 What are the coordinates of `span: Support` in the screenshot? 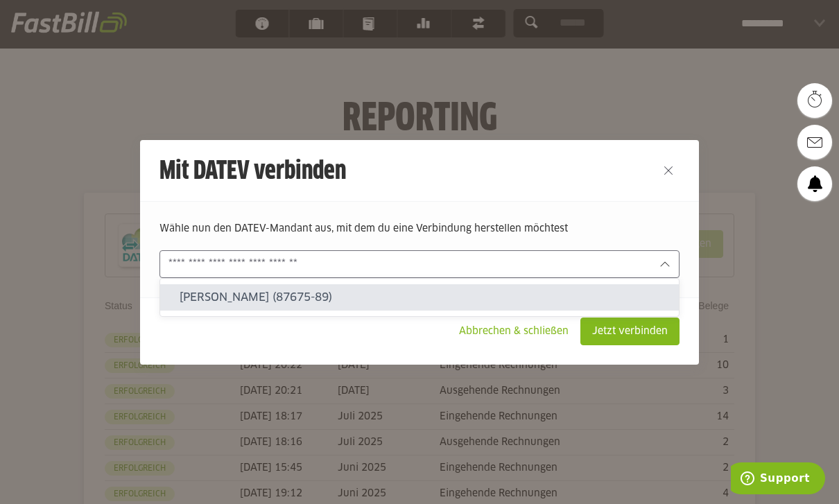 It's located at (54, 16).